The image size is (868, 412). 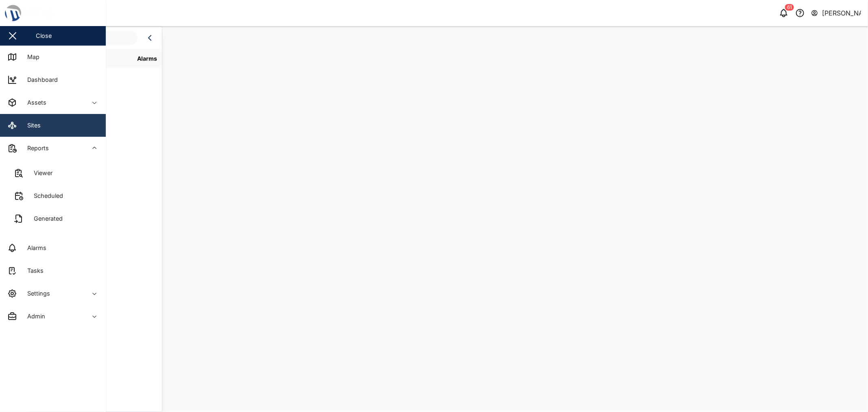 I want to click on div: Close, so click(x=44, y=36).